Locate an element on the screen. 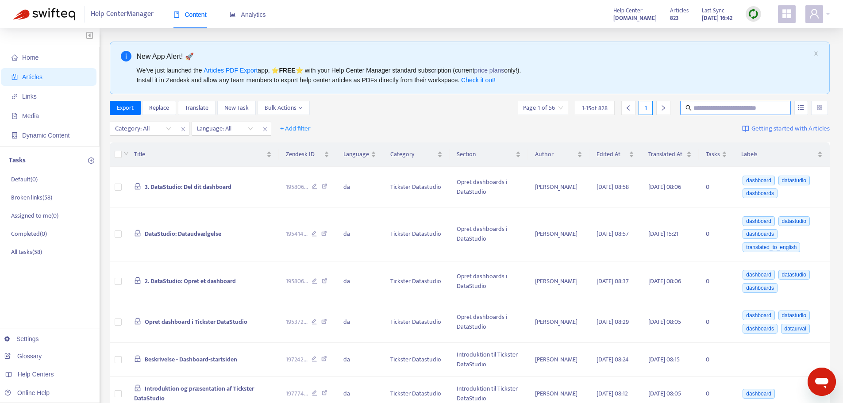  span: Opret dashboard i Tickster DataStudio is located at coordinates (196, 322).